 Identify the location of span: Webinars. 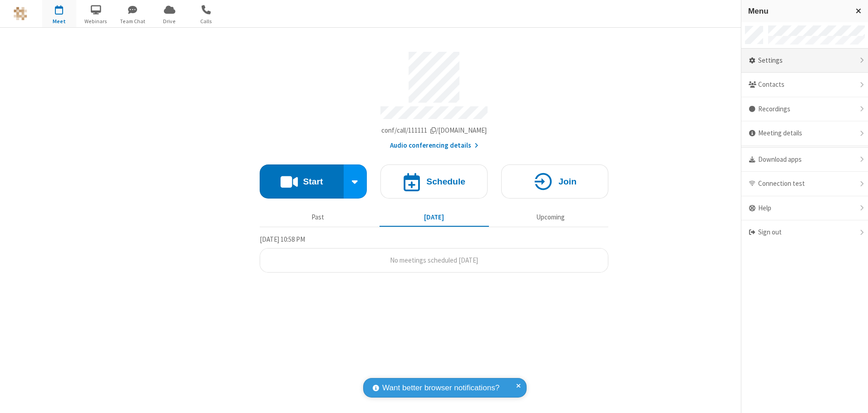
(96, 21).